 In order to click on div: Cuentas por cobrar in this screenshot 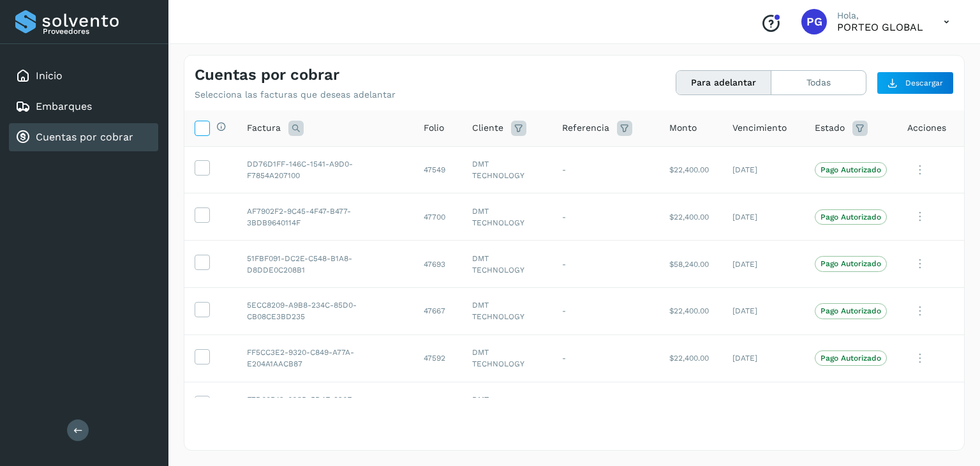, I will do `click(83, 137)`.